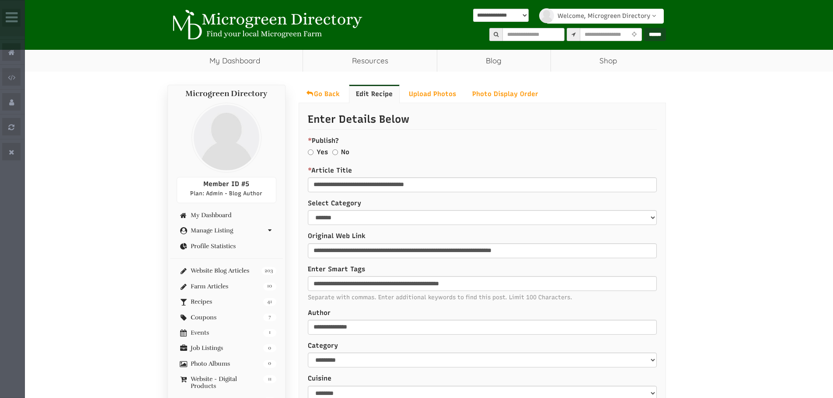 The width and height of the screenshot is (833, 398). Describe the element at coordinates (270, 379) in the screenshot. I see `span: 11` at that location.